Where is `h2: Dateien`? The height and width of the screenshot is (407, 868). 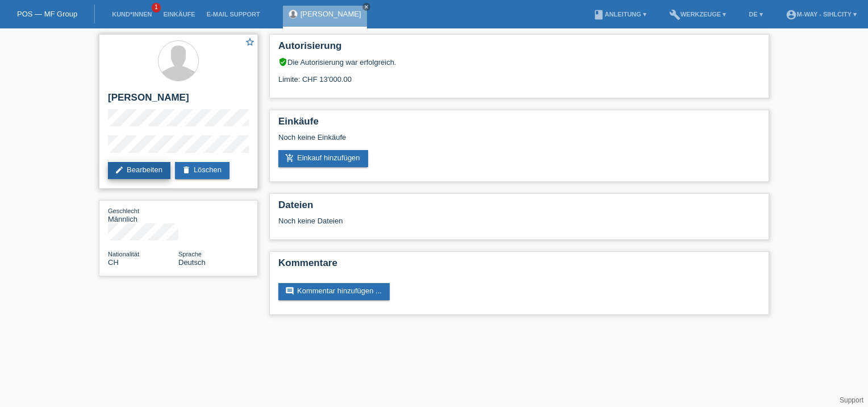 h2: Dateien is located at coordinates (519, 208).